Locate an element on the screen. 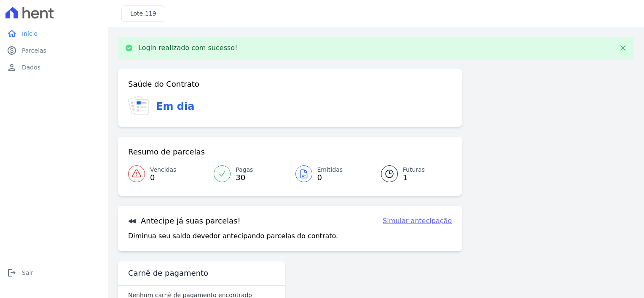 This screenshot has width=644, height=298. a: homeInício is located at coordinates (54, 34).